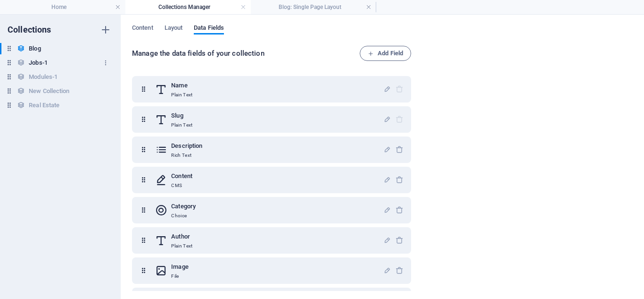 Image resolution: width=644 pixels, height=299 pixels. What do you see at coordinates (187, 155) in the screenshot?
I see `p: Rich Text` at bounding box center [187, 155].